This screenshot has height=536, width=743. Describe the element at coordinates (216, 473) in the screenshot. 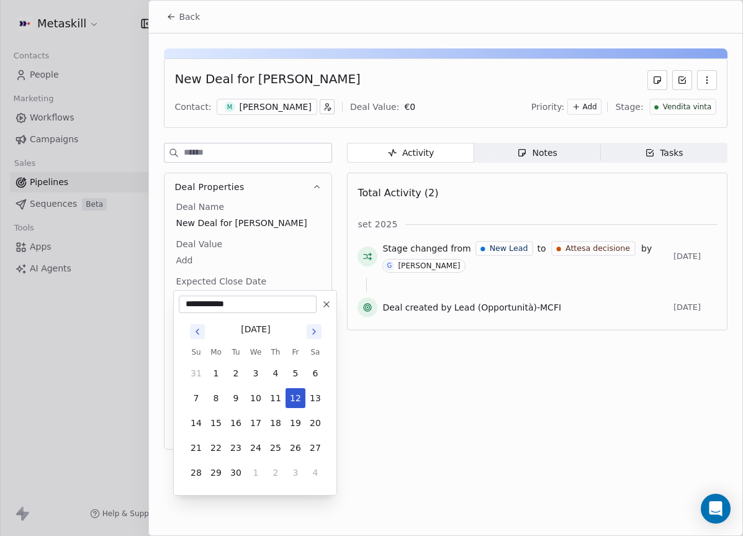

I see `button: 29` at that location.